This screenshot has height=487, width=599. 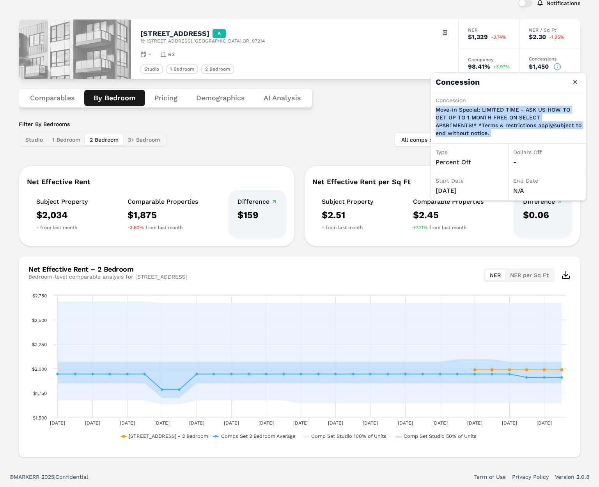 I want to click on a: Privacy Policy, so click(x=531, y=477).